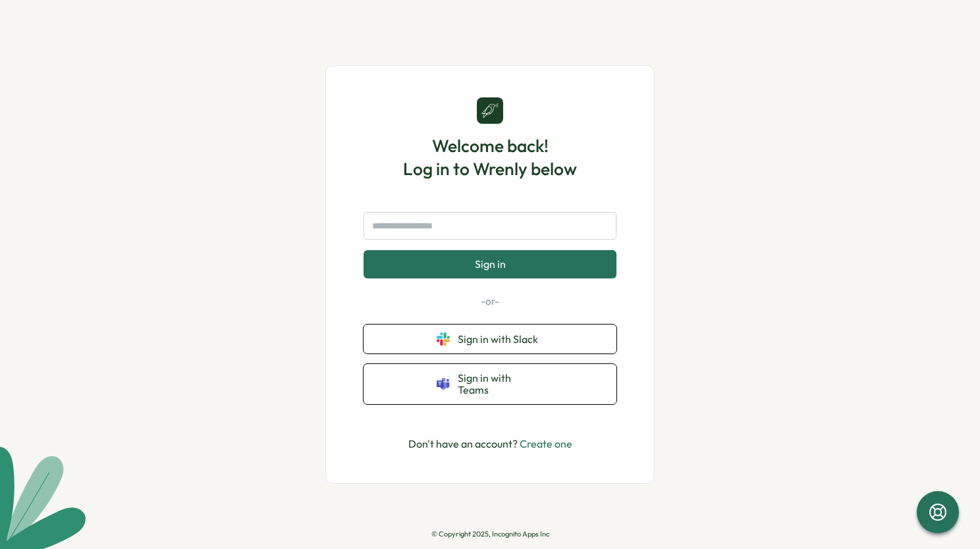 The height and width of the screenshot is (549, 980). What do you see at coordinates (490, 157) in the screenshot?
I see `h1: Welcome back! Log in to Wrenly below` at bounding box center [490, 157].